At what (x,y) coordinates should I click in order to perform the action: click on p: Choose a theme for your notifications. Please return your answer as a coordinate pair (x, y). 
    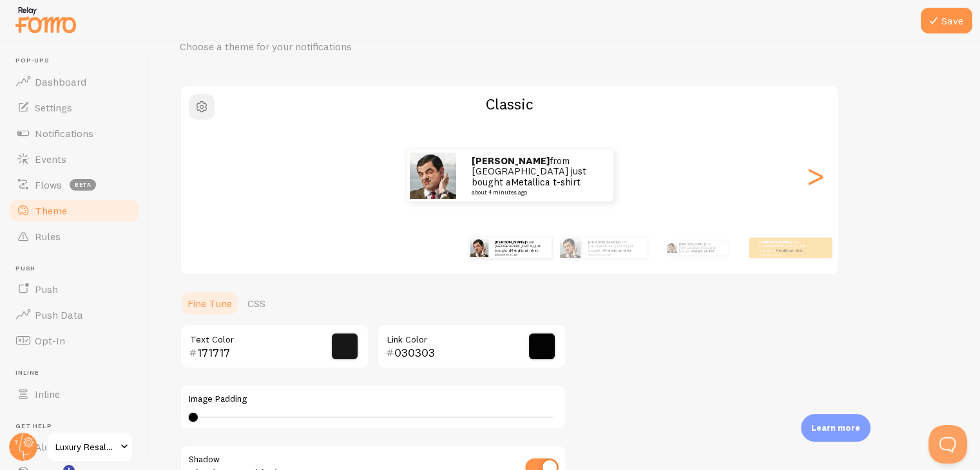
    Looking at the image, I should click on (335, 46).